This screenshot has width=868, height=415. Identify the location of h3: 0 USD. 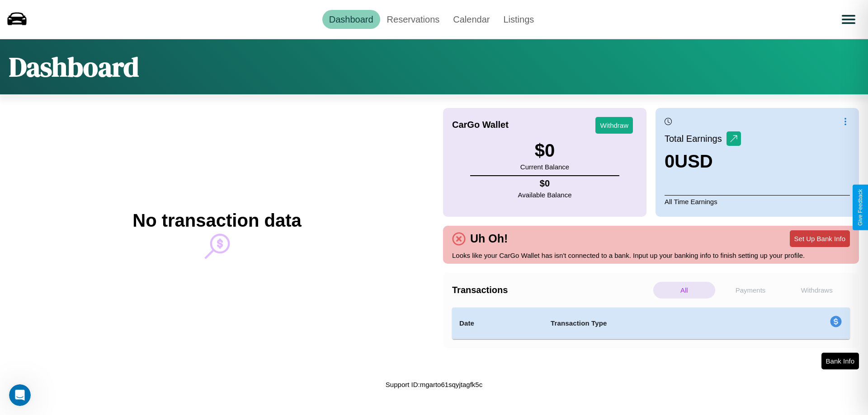
(703, 161).